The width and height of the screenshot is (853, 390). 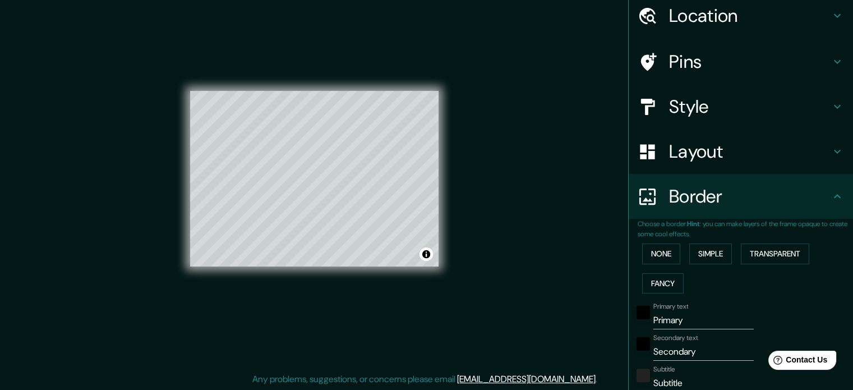 What do you see at coordinates (775, 253) in the screenshot?
I see `button: Transparent` at bounding box center [775, 253].